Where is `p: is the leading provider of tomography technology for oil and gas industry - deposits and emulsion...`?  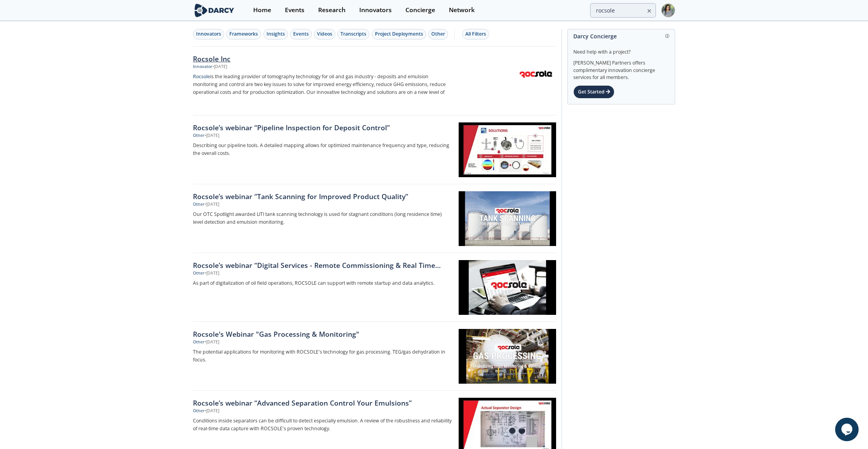
p: is the leading provider of tomography technology for oil and gas industry - deposits and emulsion... is located at coordinates (323, 85).